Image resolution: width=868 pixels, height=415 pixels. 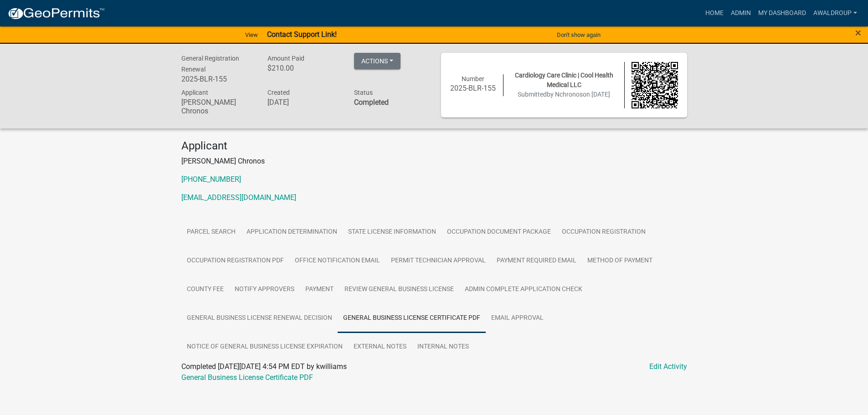 What do you see at coordinates (782, 14) in the screenshot?
I see `a: My Dashboard` at bounding box center [782, 14].